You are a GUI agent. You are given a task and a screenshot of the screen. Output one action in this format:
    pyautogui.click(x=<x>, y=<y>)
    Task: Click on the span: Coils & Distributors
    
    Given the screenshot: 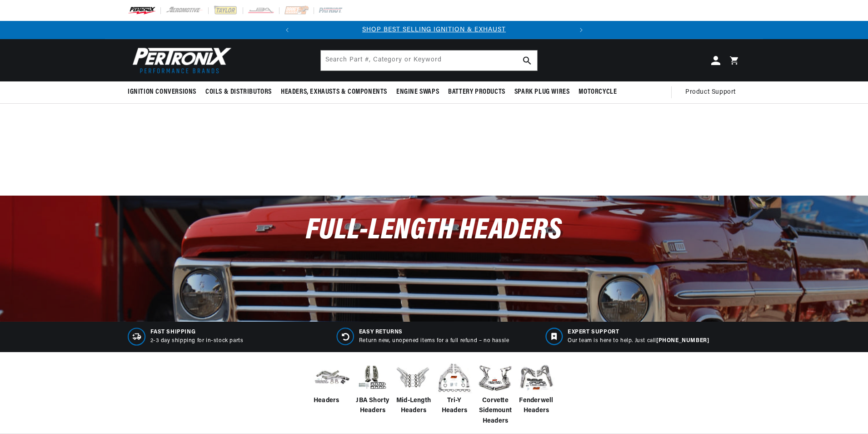 What is the action you would take?
    pyautogui.click(x=239, y=92)
    